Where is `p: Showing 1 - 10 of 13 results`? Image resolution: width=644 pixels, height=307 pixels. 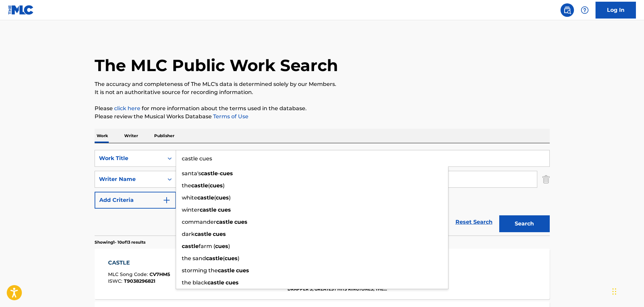 p: Showing 1 - 10 of 13 results is located at coordinates (120, 242).